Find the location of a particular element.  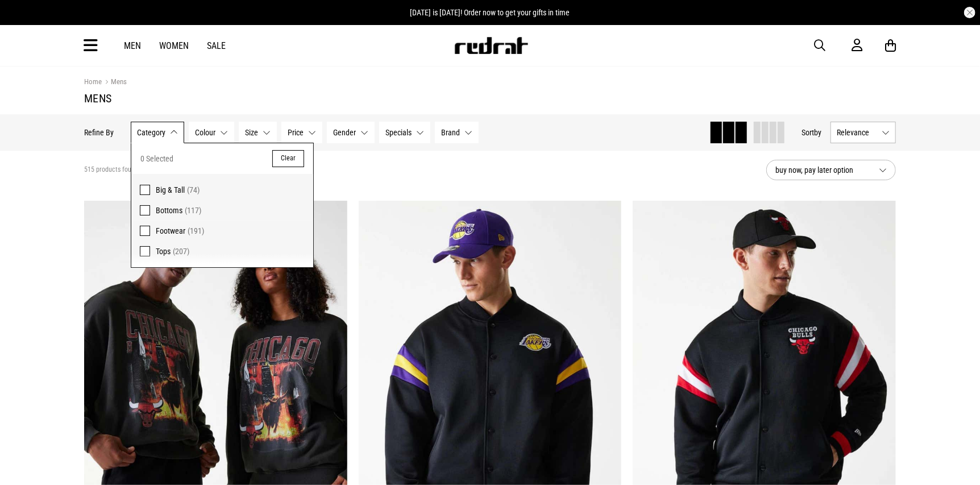

h1: Mens is located at coordinates (490, 98).